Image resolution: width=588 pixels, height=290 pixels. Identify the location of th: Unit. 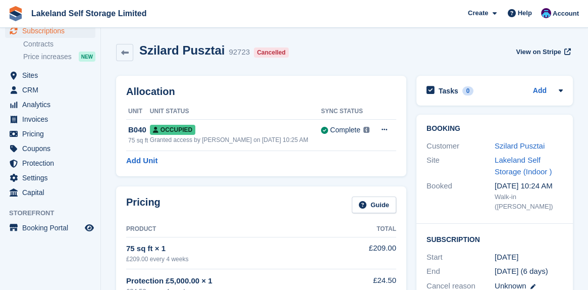
(138, 112).